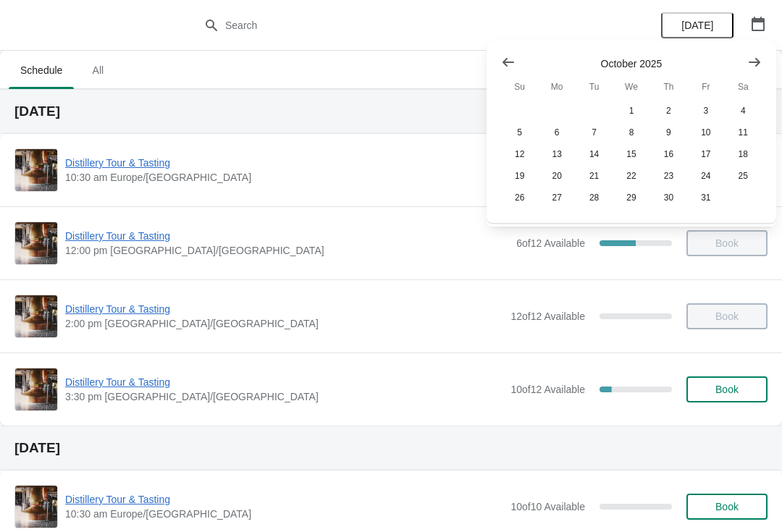  I want to click on span: Schedule, so click(41, 70).